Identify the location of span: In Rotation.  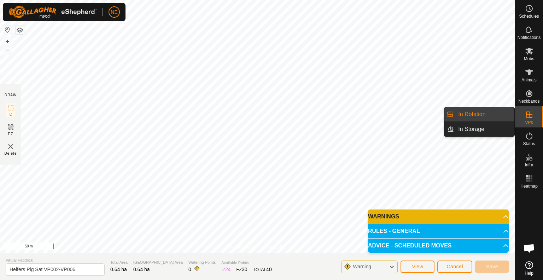
(471, 114).